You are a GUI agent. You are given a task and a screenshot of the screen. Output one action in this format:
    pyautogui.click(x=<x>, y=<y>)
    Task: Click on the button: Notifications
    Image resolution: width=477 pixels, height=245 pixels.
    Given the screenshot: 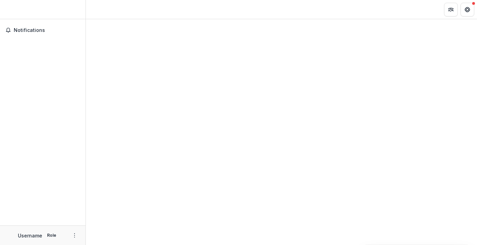 What is the action you would take?
    pyautogui.click(x=43, y=30)
    